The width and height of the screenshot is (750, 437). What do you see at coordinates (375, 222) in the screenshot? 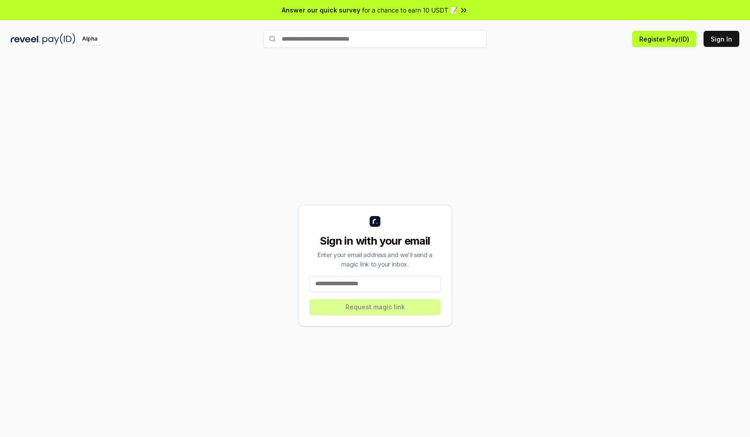
I see `img: logo_small` at bounding box center [375, 222].